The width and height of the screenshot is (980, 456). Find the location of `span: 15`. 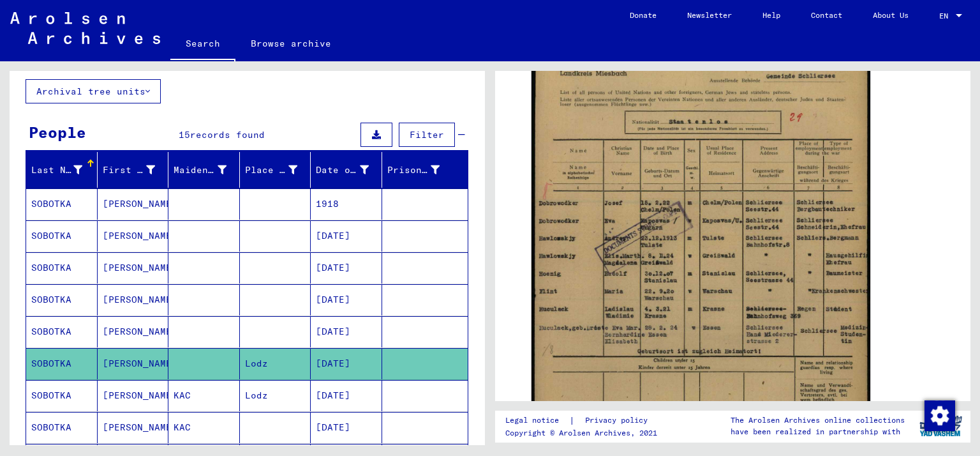

span: 15 is located at coordinates (184, 135).